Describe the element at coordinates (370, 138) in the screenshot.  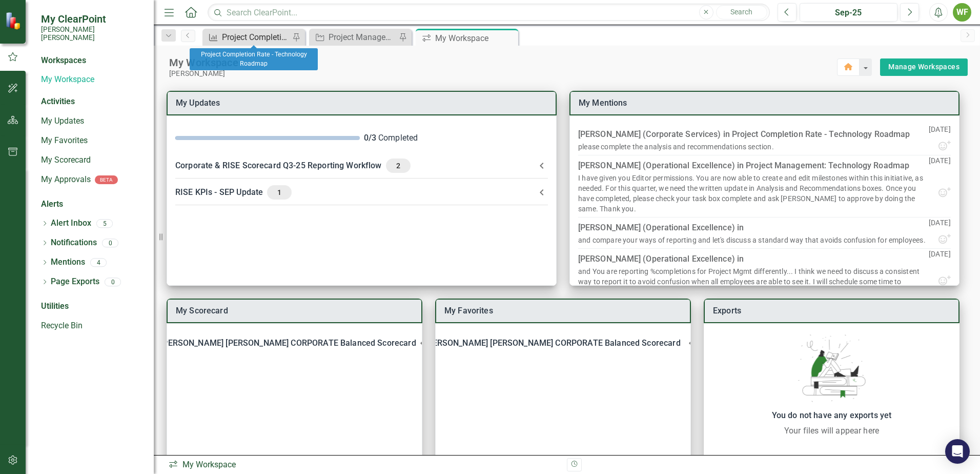
I see `div: 0 / 3` at that location.